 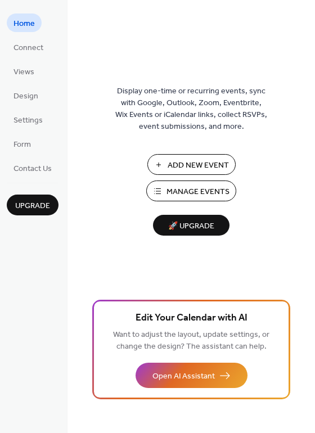 What do you see at coordinates (198, 165) in the screenshot?
I see `span: Add New Event` at bounding box center [198, 165].